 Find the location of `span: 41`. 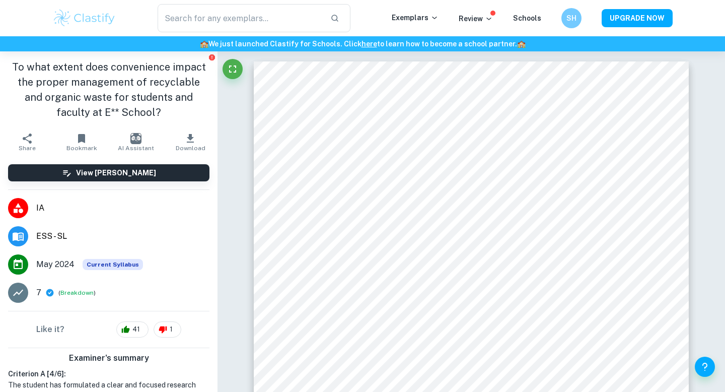

span: 41 is located at coordinates (136, 329).